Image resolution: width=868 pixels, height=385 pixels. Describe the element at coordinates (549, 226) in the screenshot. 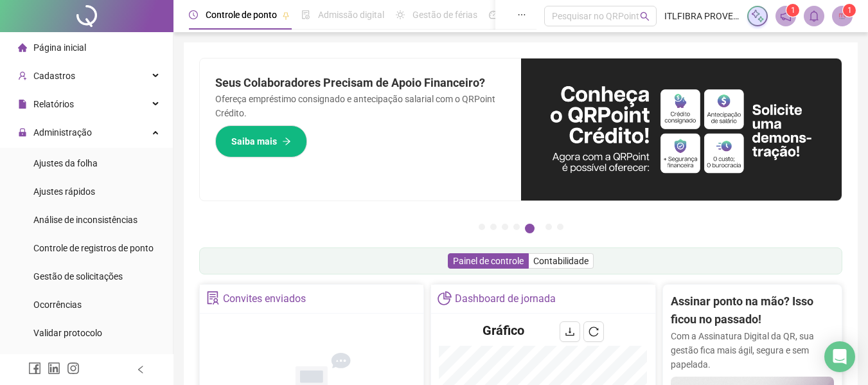

I see `button: 6` at that location.